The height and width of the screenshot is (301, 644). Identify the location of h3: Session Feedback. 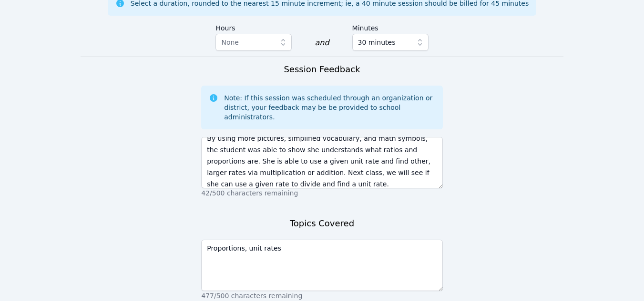
(322, 70).